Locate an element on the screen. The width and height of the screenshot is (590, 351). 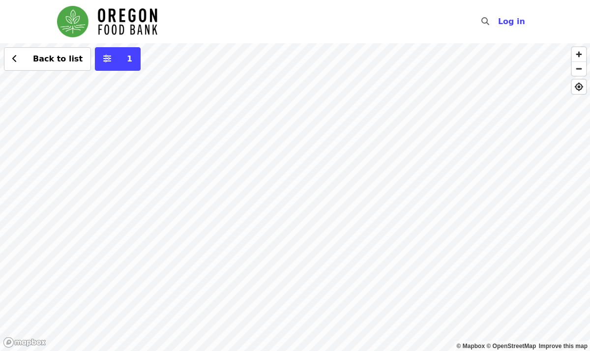
span: Back to list is located at coordinates (58, 59).